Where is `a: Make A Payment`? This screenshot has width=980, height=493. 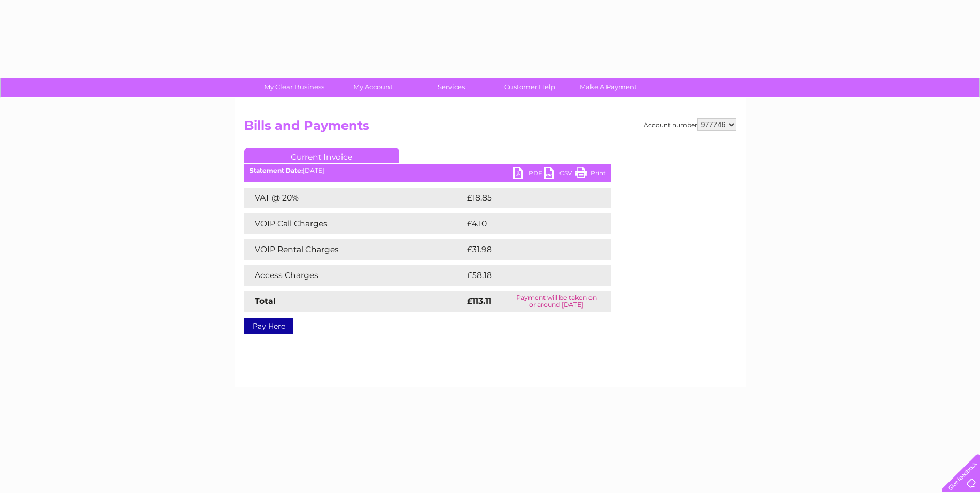
a: Make A Payment is located at coordinates (608, 87).